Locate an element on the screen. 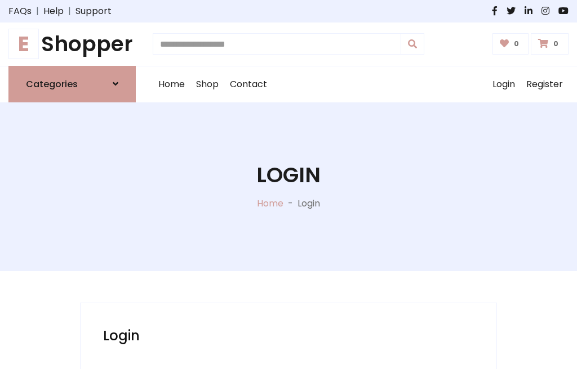 The width and height of the screenshot is (577, 369). h6: Categories is located at coordinates (52, 84).